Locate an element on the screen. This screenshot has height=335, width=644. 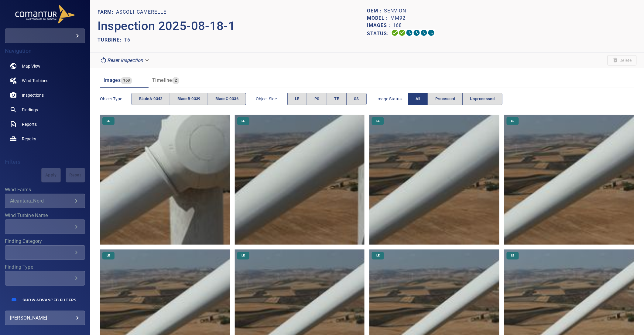
label: Wind Farms is located at coordinates (45, 190).